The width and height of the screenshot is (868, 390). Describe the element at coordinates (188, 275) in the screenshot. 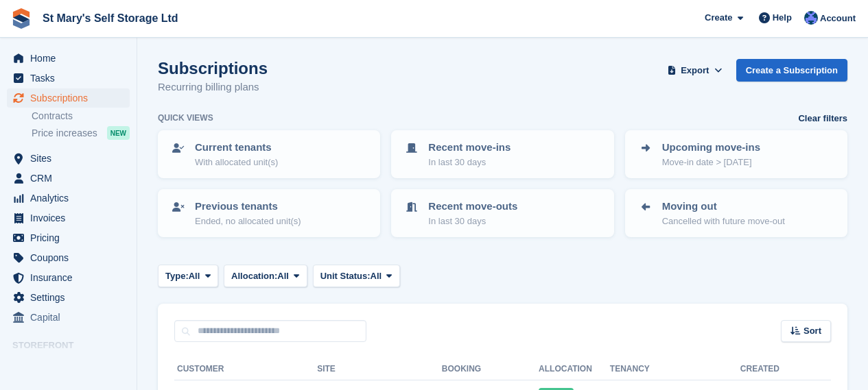

I see `button: Type: All` at that location.